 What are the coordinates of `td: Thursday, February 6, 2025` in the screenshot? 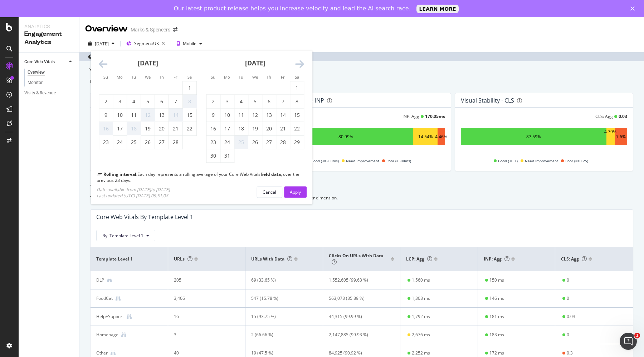 It's located at (162, 101).